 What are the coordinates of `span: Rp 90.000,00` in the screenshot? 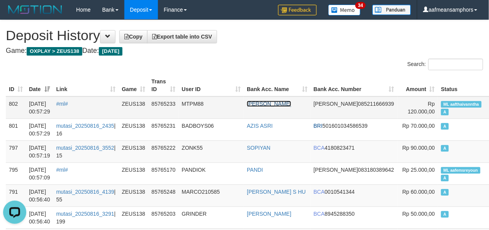 It's located at (419, 148).